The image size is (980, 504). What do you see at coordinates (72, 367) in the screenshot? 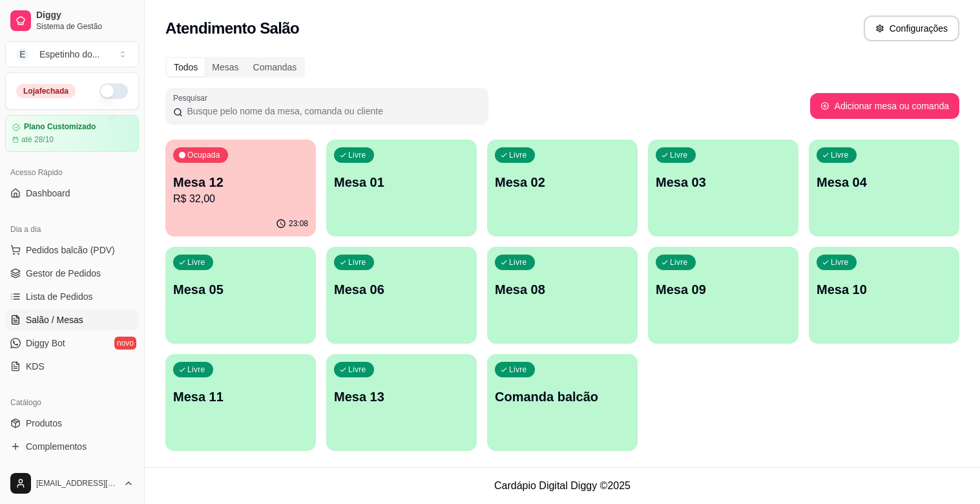
I see `a: KDS` at bounding box center [72, 367].